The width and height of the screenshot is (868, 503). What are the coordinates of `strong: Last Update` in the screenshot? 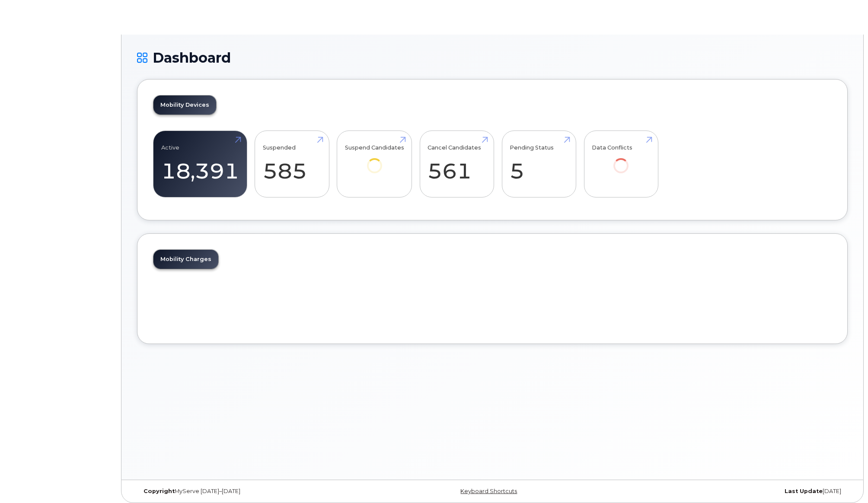 It's located at (803, 491).